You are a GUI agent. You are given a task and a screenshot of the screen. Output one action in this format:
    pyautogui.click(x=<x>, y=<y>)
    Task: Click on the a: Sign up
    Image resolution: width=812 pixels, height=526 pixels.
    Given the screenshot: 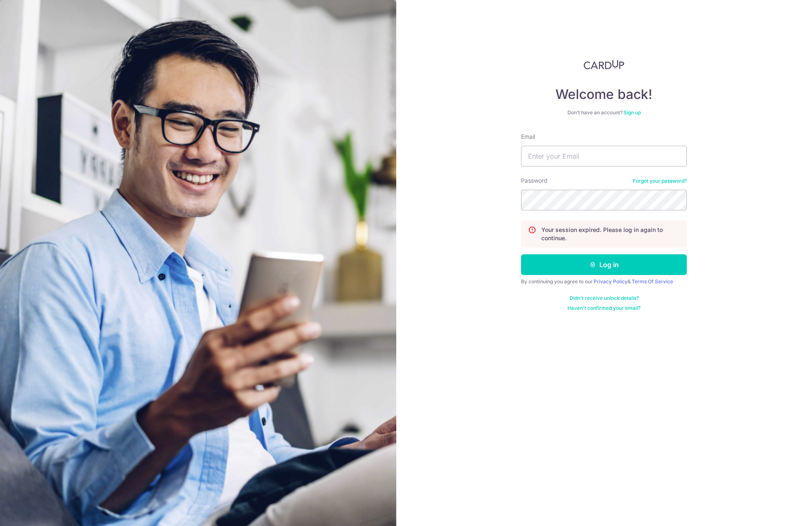 What is the action you would take?
    pyautogui.click(x=632, y=112)
    